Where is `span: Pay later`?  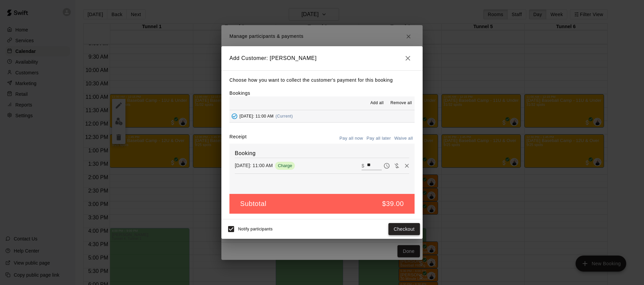 span: Pay later is located at coordinates (387, 165).